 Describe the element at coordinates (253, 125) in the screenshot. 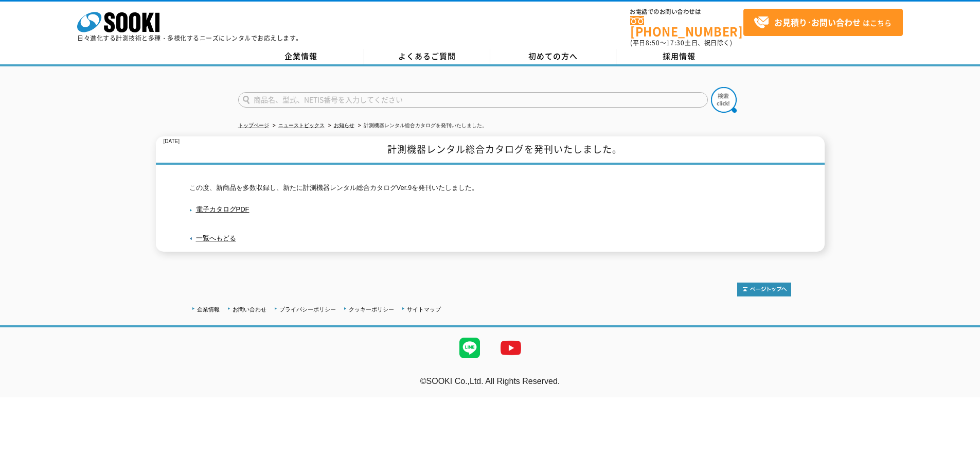

I see `a: トップページ` at that location.